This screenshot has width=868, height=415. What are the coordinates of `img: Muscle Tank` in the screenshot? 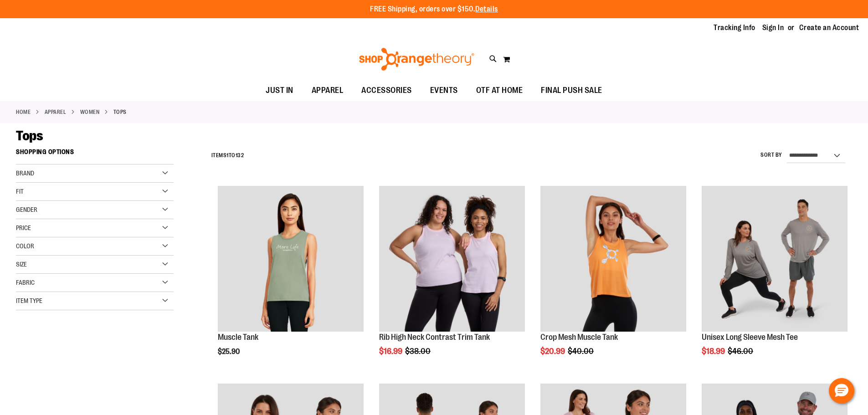 It's located at (291, 259).